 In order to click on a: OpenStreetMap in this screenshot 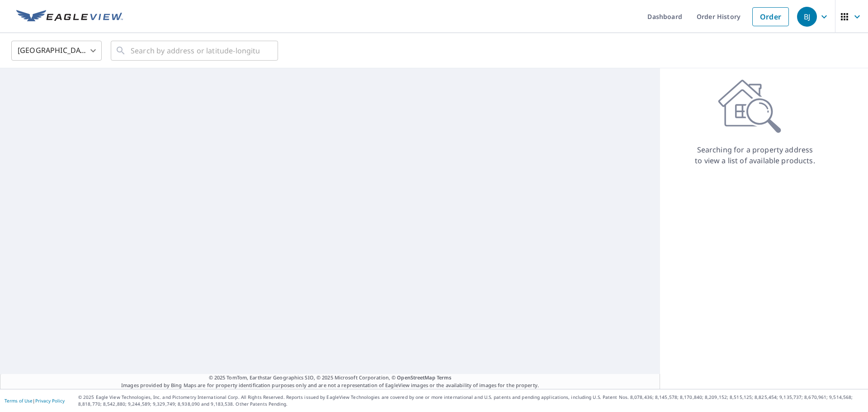, I will do `click(416, 377)`.